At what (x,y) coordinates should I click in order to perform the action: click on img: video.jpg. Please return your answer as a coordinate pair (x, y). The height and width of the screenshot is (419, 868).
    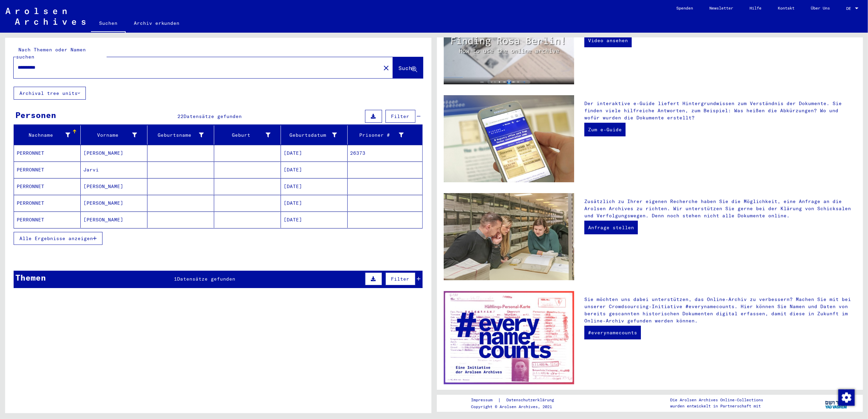
    Looking at the image, I should click on (509, 48).